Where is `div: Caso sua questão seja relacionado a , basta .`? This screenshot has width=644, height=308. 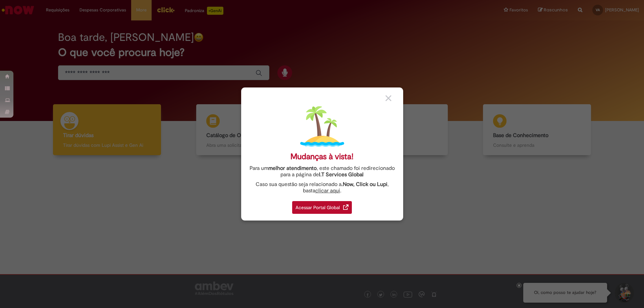
div: Caso sua questão seja relacionado a , basta . is located at coordinates (322, 188).